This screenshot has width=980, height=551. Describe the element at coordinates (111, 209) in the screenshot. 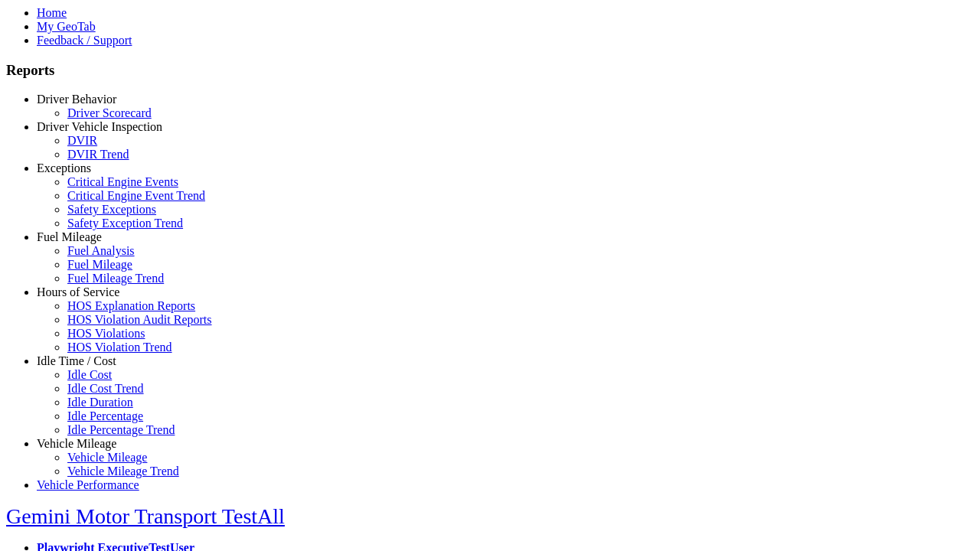

I see `a: Safety Exceptions` at that location.